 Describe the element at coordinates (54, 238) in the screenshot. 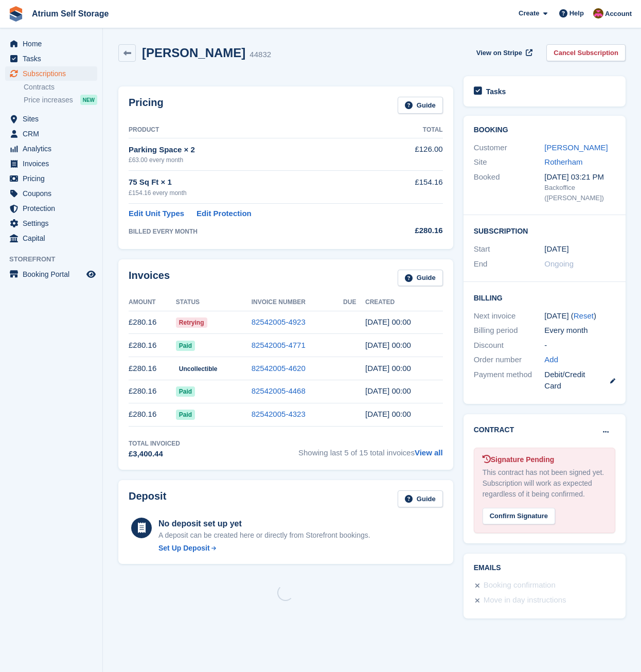

I see `span: Capital` at that location.